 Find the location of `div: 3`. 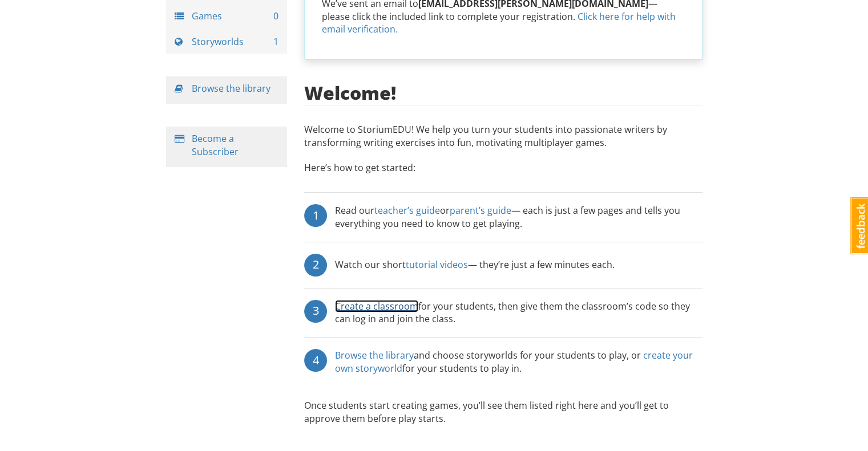

div: 3 is located at coordinates (316, 311).